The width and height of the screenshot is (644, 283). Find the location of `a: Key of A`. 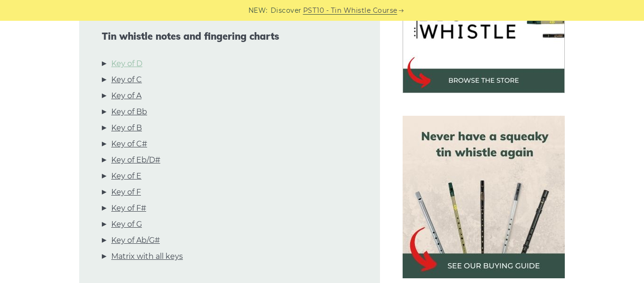

a: Key of A is located at coordinates (126, 96).